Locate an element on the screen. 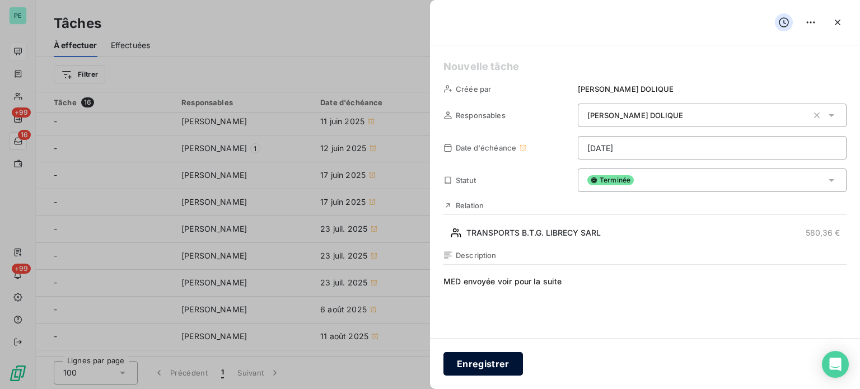 This screenshot has height=389, width=860. div: Open Intercom Messenger is located at coordinates (836, 365).